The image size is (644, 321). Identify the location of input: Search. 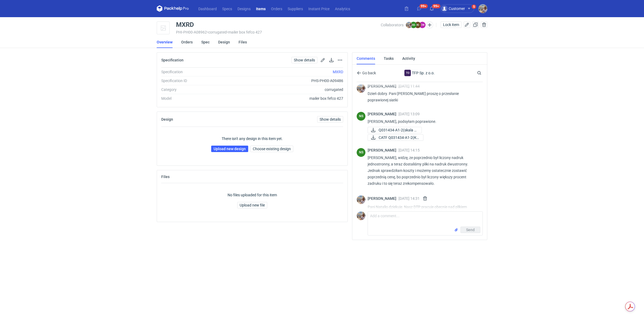
(485, 73).